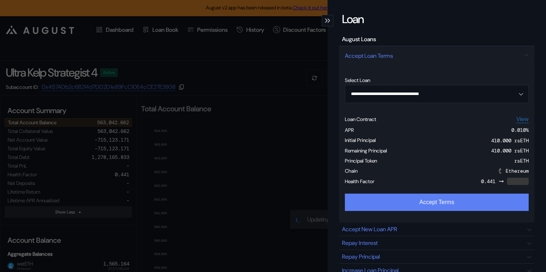 This screenshot has height=272, width=546. What do you see at coordinates (488, 181) in the screenshot?
I see `span: 0.441` at bounding box center [488, 181].